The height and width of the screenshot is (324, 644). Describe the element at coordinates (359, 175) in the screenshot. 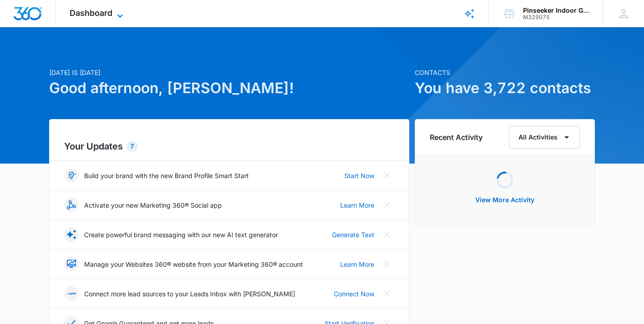

I see `a: Start Now` at that location.